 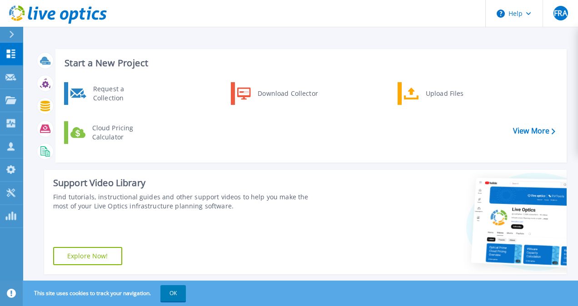 I want to click on div: Cloud Pricing Calculator, so click(x=121, y=133).